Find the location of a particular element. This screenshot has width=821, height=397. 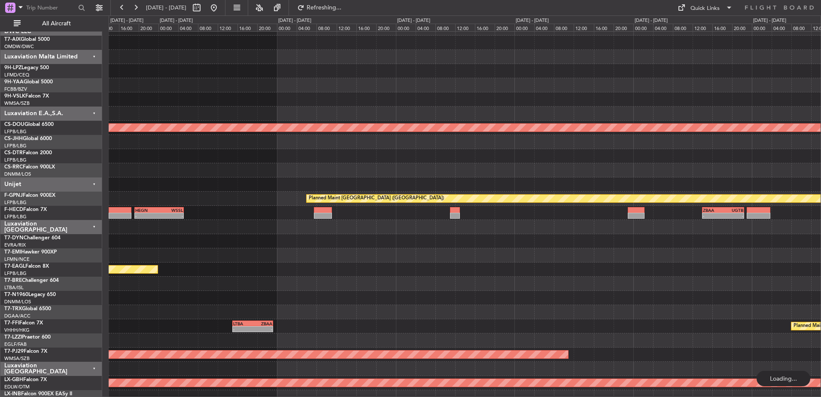

span: T7-EMI is located at coordinates (12, 252).